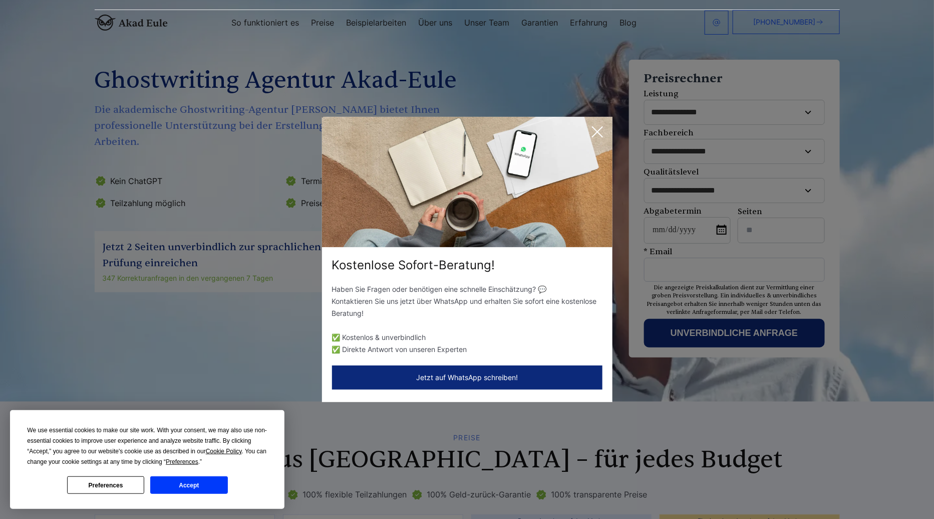 The image size is (934, 519). Describe the element at coordinates (628, 23) in the screenshot. I see `a: Blog` at that location.